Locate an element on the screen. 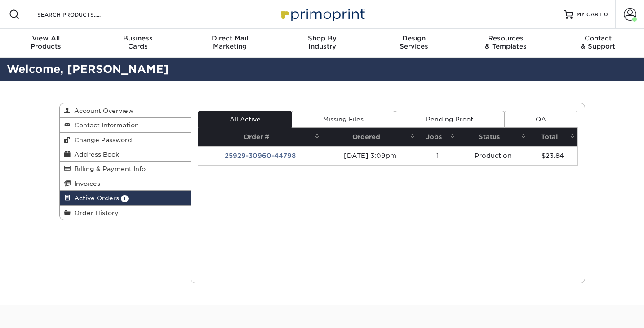 This screenshot has width=644, height=328. img: Primoprint is located at coordinates (322, 14).